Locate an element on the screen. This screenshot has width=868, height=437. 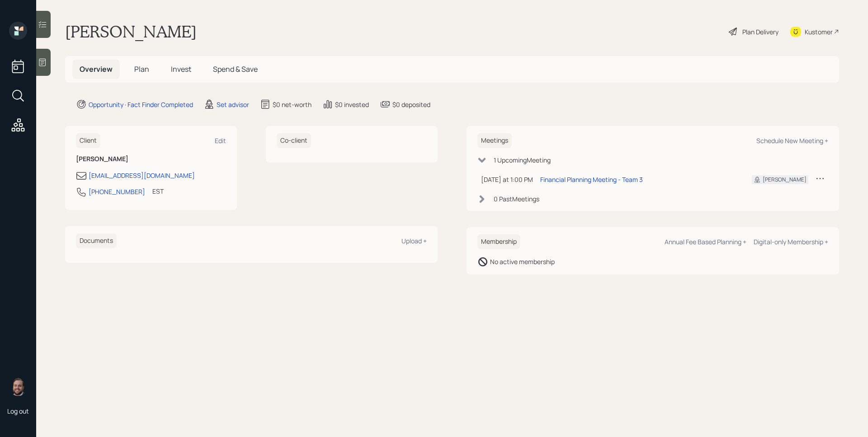
div: 1 Upcoming Meeting is located at coordinates (523, 160).